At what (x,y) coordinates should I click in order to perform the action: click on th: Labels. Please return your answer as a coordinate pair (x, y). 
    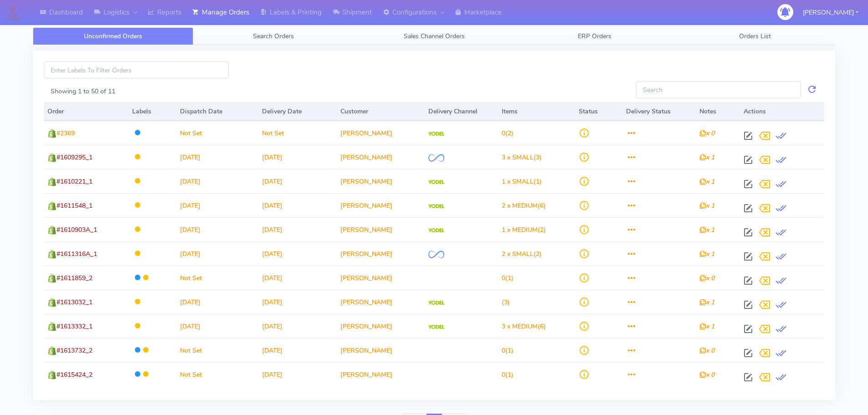
    Looking at the image, I should click on (153, 112).